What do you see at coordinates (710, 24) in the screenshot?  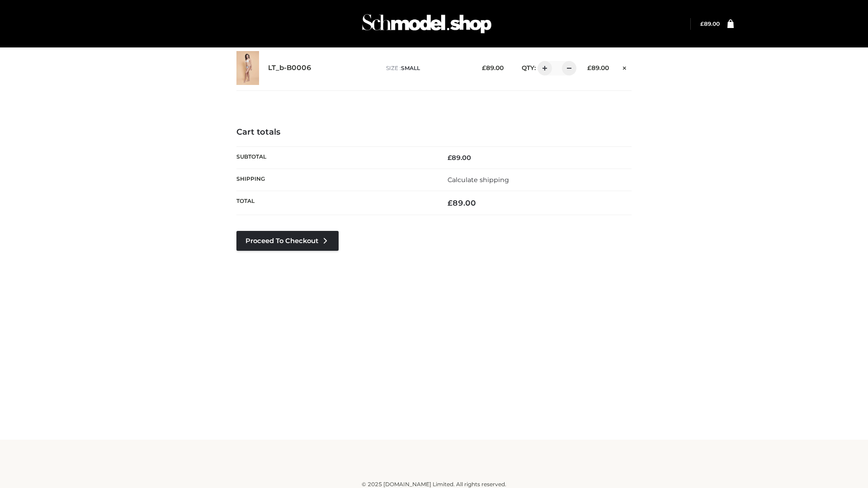 I see `a: £89.00` at bounding box center [710, 24].